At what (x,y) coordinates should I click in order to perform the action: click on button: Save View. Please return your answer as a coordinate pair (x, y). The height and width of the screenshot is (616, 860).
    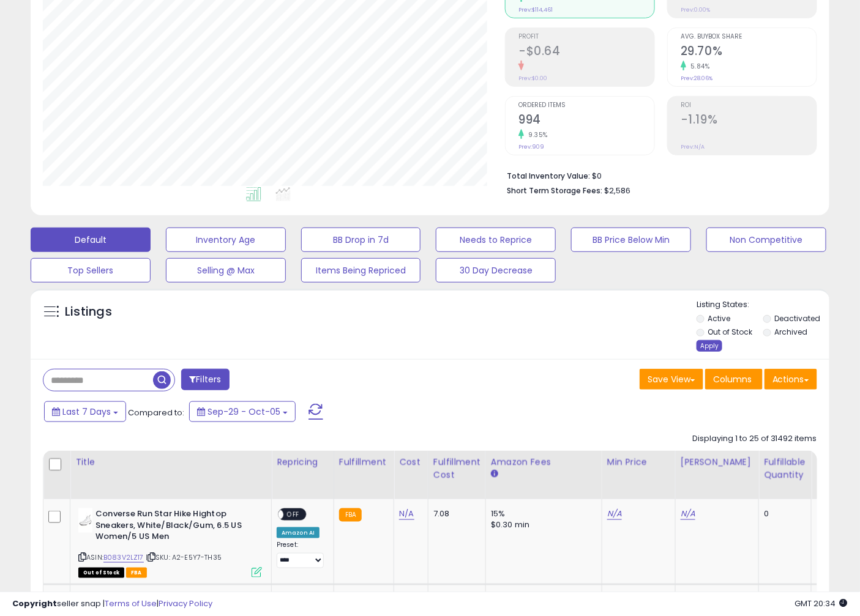
    Looking at the image, I should click on (671, 380).